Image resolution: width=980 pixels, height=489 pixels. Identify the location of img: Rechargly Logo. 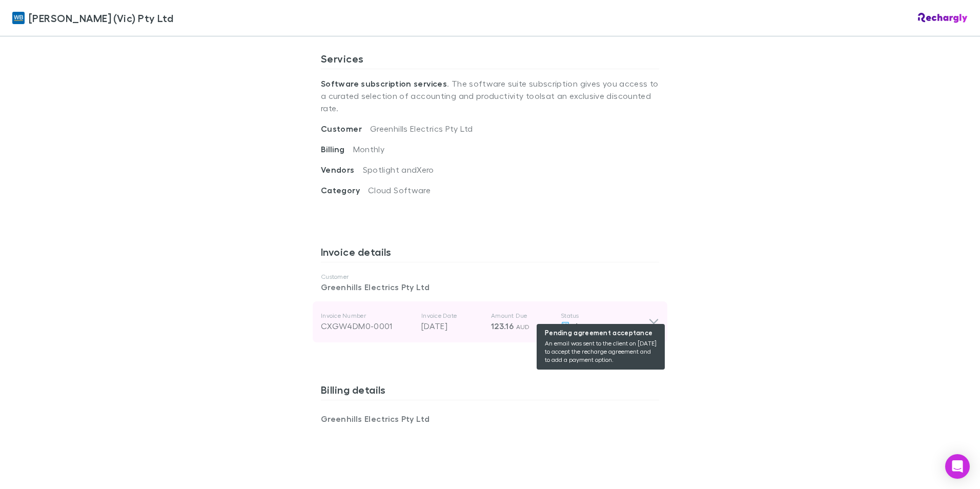
(943, 18).